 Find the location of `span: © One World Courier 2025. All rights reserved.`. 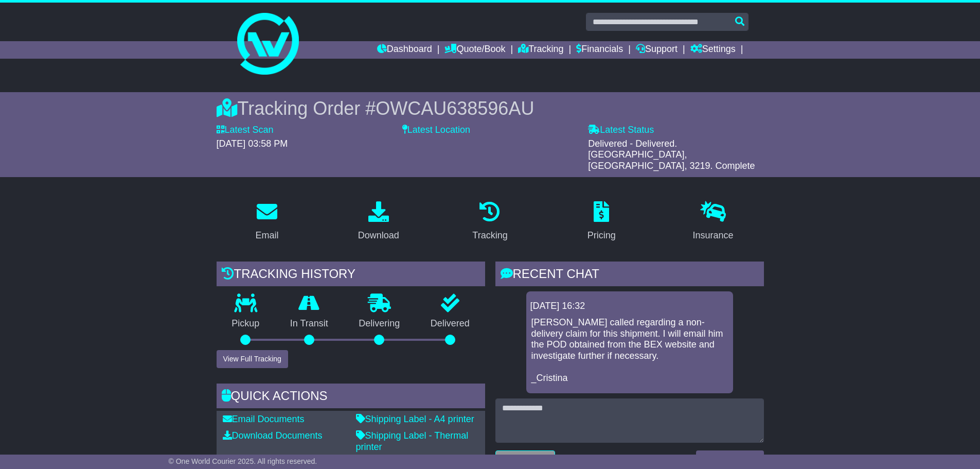

span: © One World Courier 2025. All rights reserved. is located at coordinates (243, 462).